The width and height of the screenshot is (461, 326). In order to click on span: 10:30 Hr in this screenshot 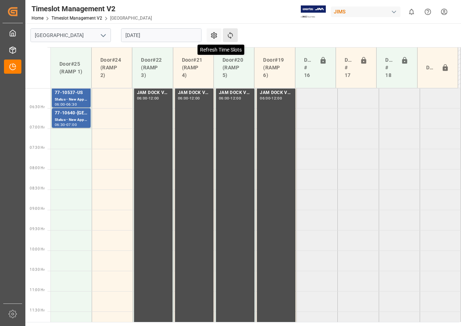, I will do `click(37, 269)`.